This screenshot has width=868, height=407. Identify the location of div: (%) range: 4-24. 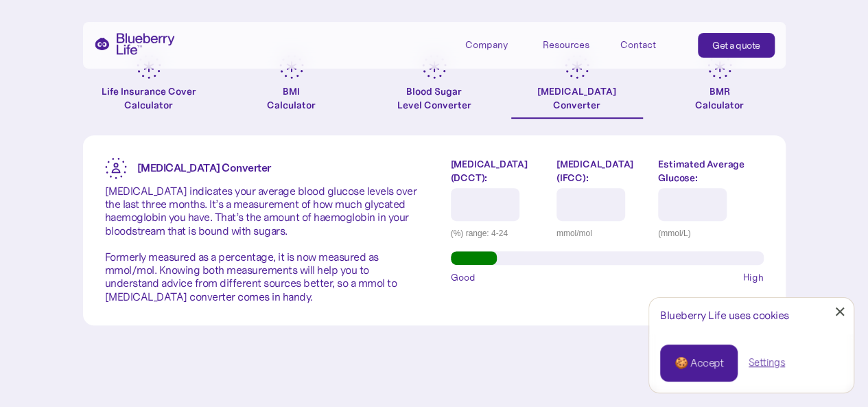
(498, 234).